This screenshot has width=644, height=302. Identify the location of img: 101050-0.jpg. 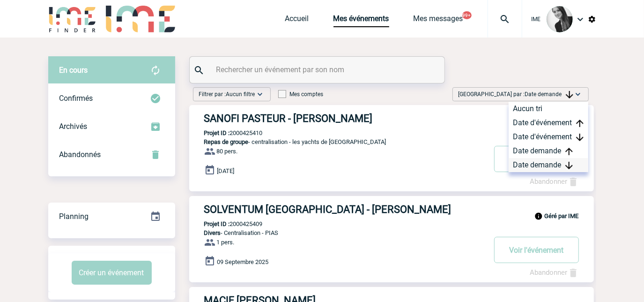
(560, 19).